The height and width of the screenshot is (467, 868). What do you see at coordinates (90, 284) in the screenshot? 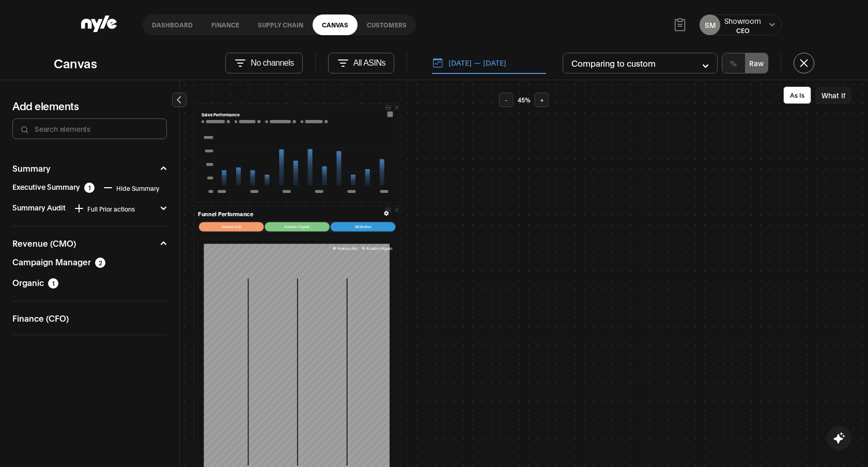
I see `button: Organic1` at bounding box center [90, 284].